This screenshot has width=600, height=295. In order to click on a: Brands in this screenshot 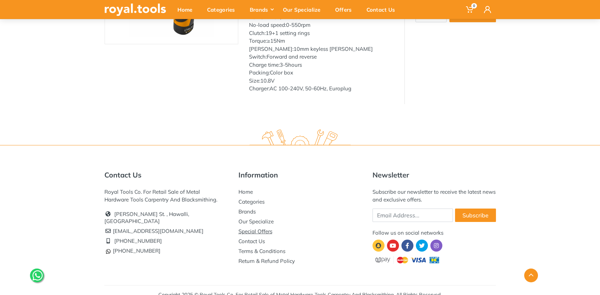, I will do `click(247, 211)`.